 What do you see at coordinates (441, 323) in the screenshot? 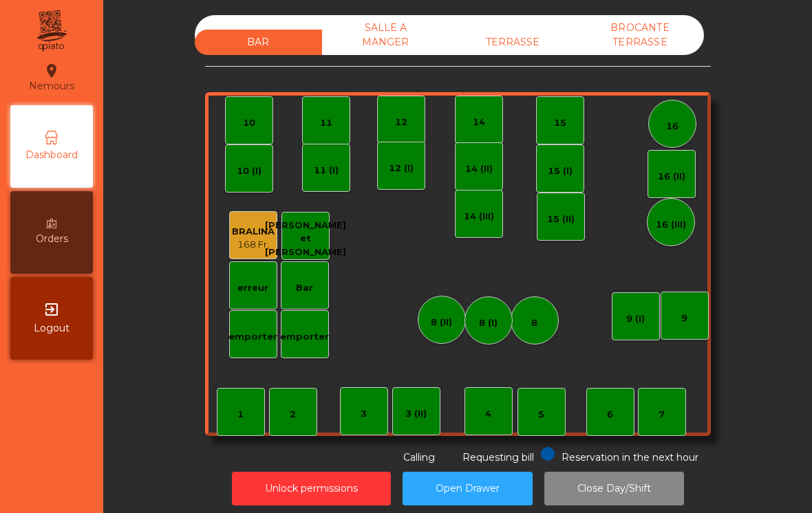
I see `div: 8 (II)` at bounding box center [441, 323].